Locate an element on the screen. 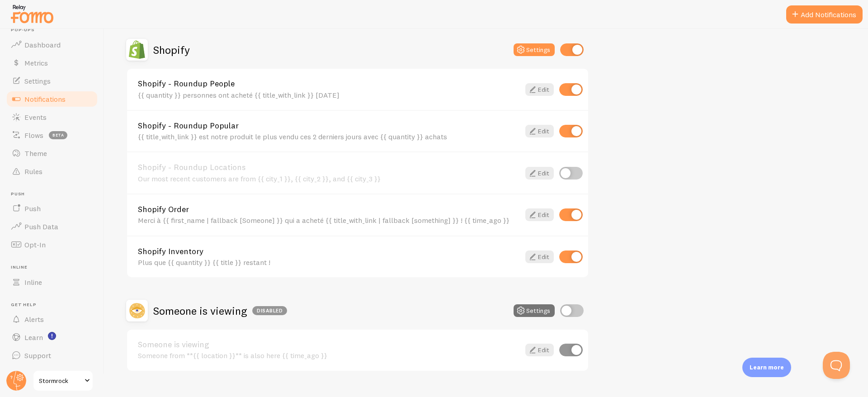 Image resolution: width=868 pixels, height=397 pixels. span: Rules is located at coordinates (33, 171).